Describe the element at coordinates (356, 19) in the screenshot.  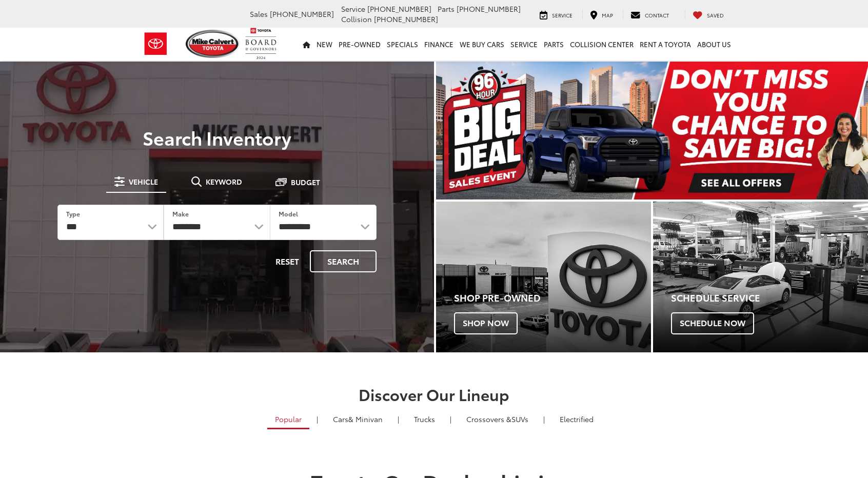
I see `span: Collision` at that location.